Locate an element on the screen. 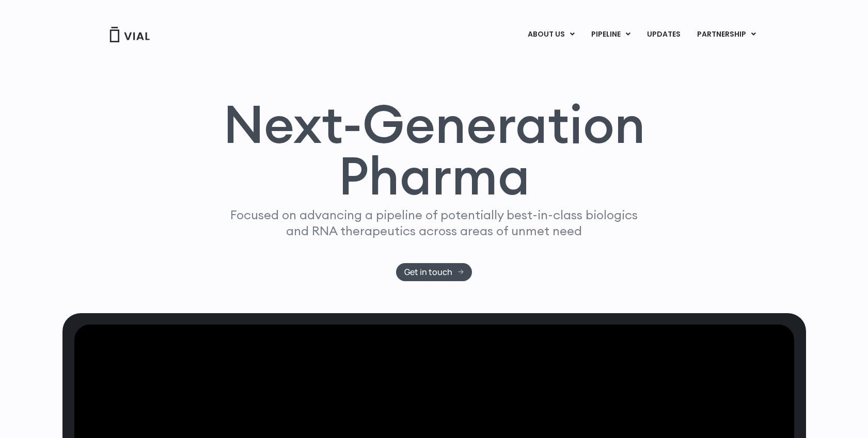 This screenshot has width=868, height=438. a: PARTNERSHIPMenu Toggle is located at coordinates (726, 35).